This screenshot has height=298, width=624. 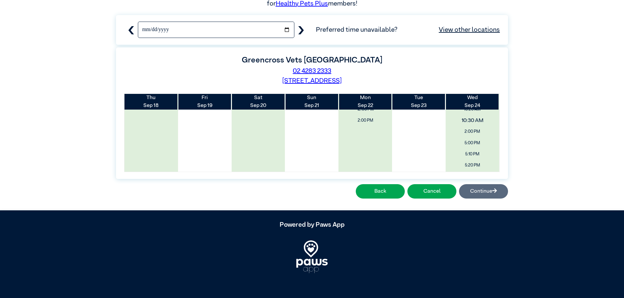 What do you see at coordinates (302, 4) in the screenshot?
I see `a: Healthy Pets Plus` at bounding box center [302, 4].